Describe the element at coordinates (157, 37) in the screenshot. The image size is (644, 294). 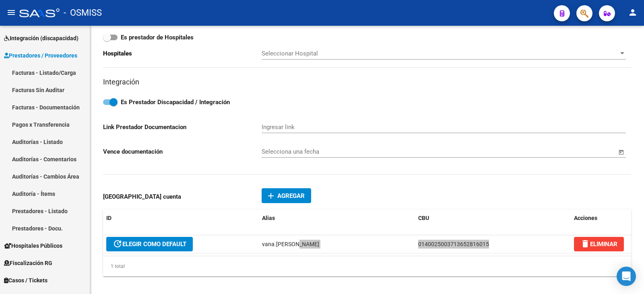
I see `strong: Es prestador de Hospitales` at that location.